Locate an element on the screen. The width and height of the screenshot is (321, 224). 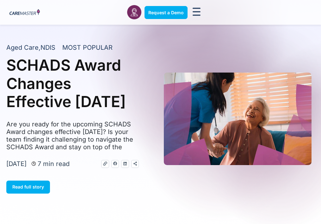
span: Read full story is located at coordinates (28, 187).